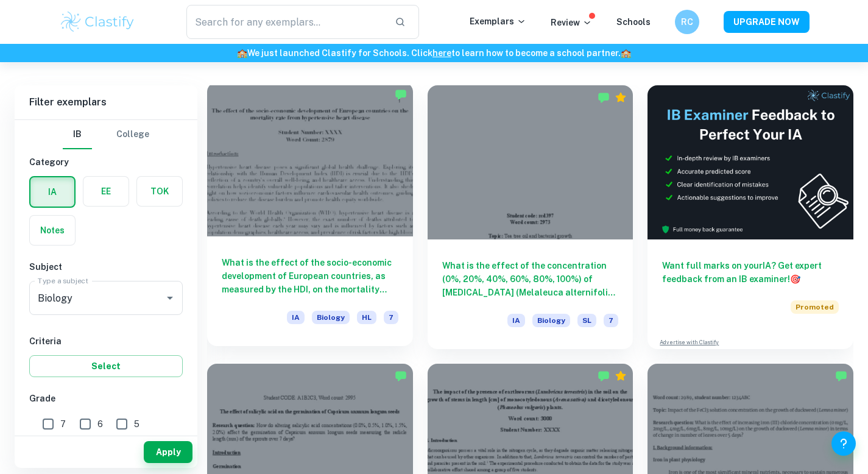 The height and width of the screenshot is (474, 868). What do you see at coordinates (687, 22) in the screenshot?
I see `button: RC` at bounding box center [687, 22].